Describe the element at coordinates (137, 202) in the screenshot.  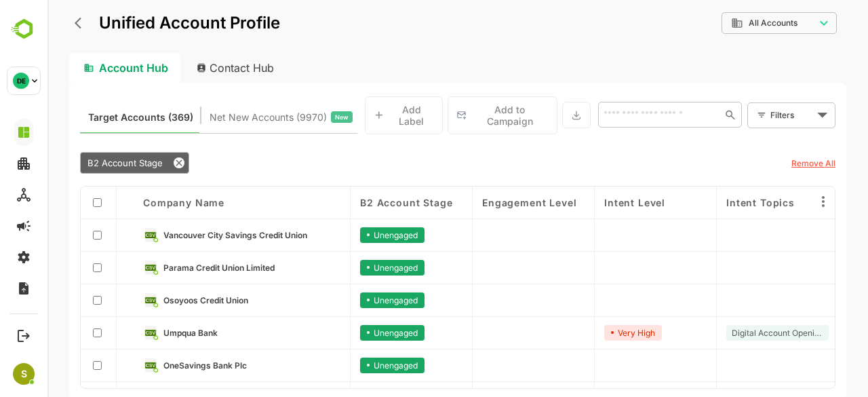
I see `span: Company name` at that location.